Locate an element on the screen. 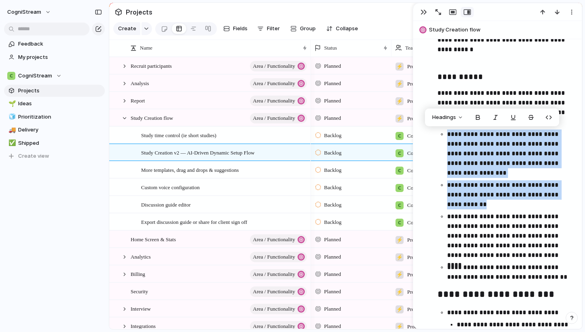 The height and width of the screenshot is (332, 585). span: Recruit participants is located at coordinates (151, 65).